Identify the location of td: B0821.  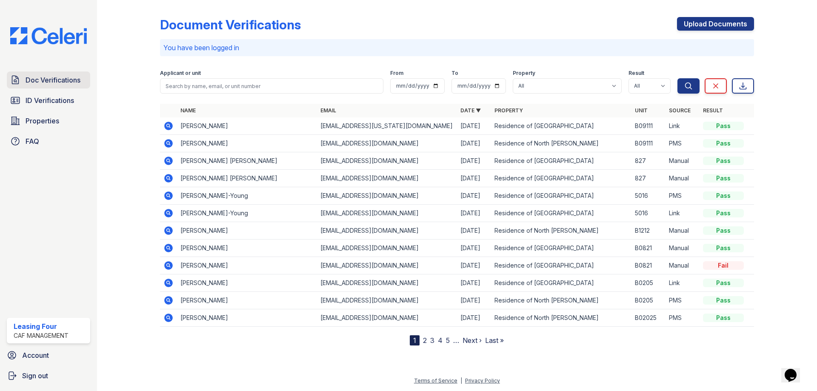
(649, 248).